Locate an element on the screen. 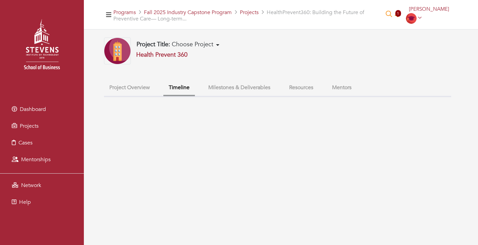  img: Student-Icon-6b6867cbad302adf8029cb3ecf392088beec6a544309a027beb5b4b4576828a8.png is located at coordinates (412, 18).